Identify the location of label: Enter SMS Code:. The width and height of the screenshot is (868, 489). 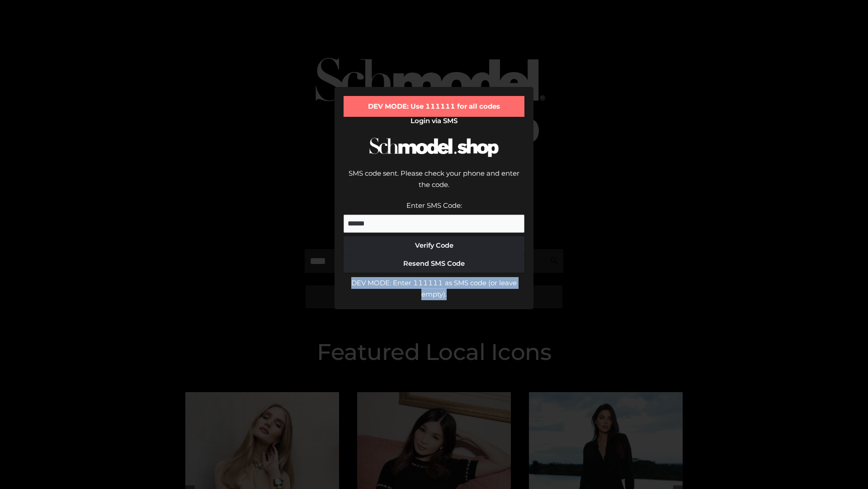
(434, 205).